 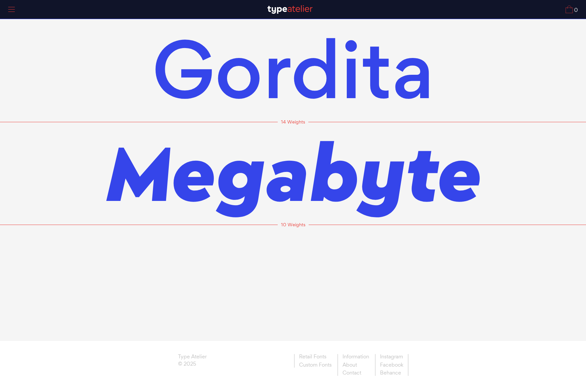 What do you see at coordinates (293, 70) in the screenshot?
I see `a: Gordita` at bounding box center [293, 70].